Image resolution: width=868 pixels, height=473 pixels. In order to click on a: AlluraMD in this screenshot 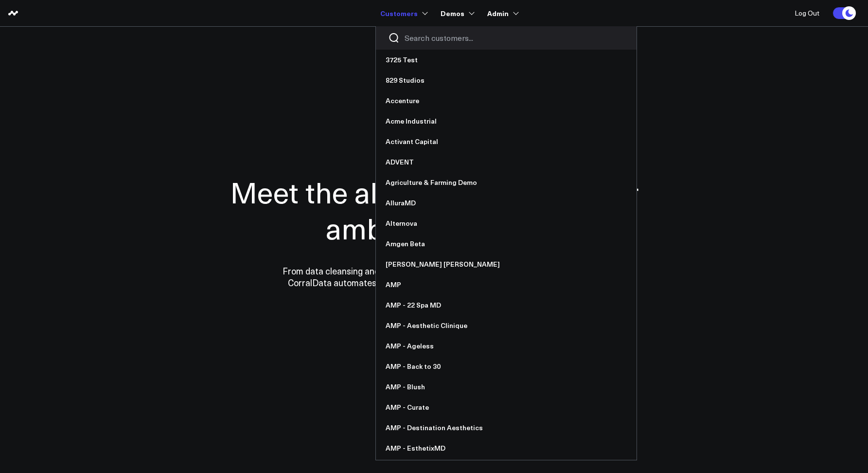, I will do `click(506, 203)`.